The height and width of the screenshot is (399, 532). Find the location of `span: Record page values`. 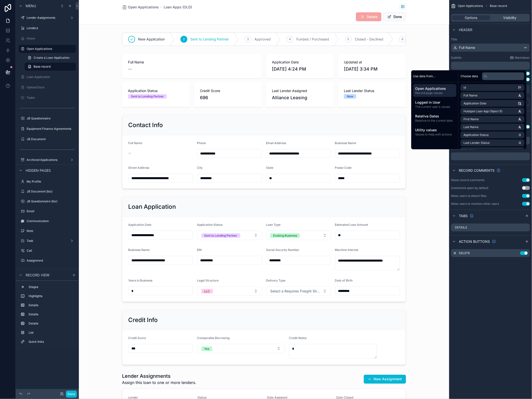

span: Record page values is located at coordinates (435, 93).